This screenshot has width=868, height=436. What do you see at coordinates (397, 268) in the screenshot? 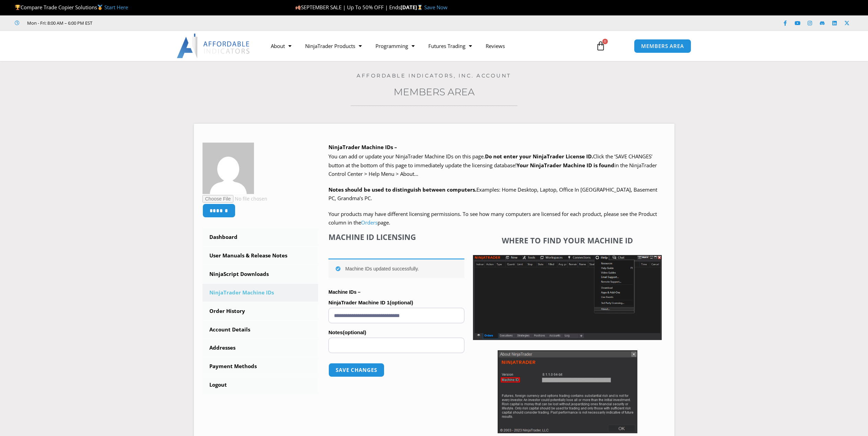
I see `div: Machine IDs updated successfully.` at bounding box center [397, 268].